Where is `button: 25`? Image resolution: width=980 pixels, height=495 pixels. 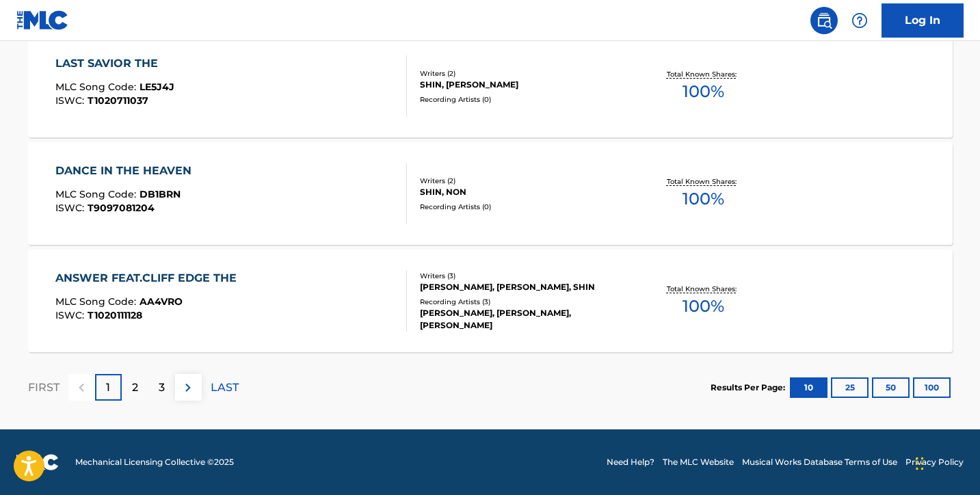
button: 25 is located at coordinates (849, 387).